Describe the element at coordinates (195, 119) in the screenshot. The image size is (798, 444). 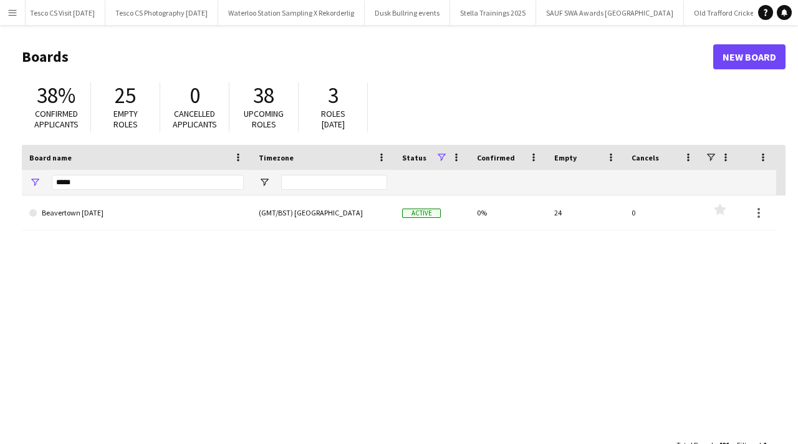
I see `span: Cancelled applicants` at that location.